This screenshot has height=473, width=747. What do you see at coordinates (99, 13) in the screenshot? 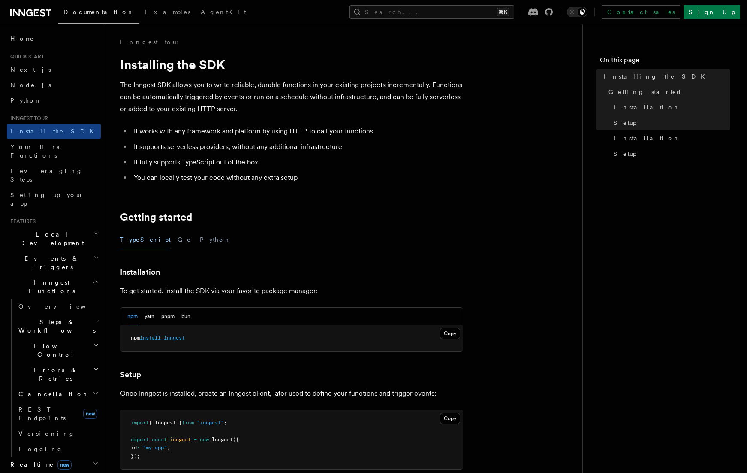
I see `a: Documentation` at bounding box center [99, 13].